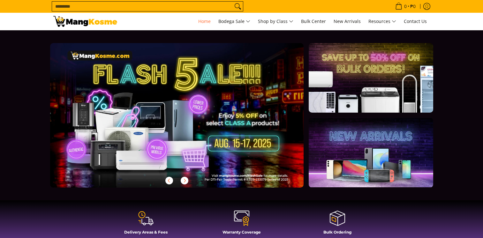 This screenshot has height=238, width=483. Describe the element at coordinates (187, 120) in the screenshot. I see `a: More` at that location.